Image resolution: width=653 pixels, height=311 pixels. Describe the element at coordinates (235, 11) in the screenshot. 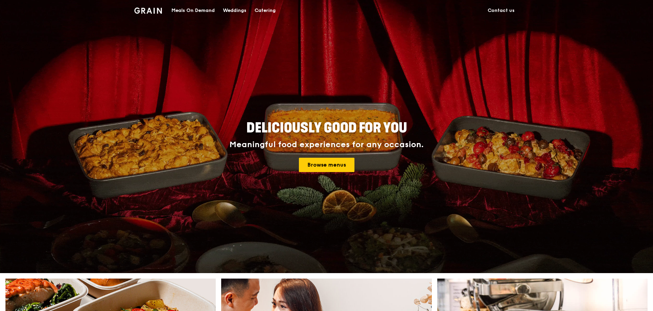

I see `a: Weddings` at that location.